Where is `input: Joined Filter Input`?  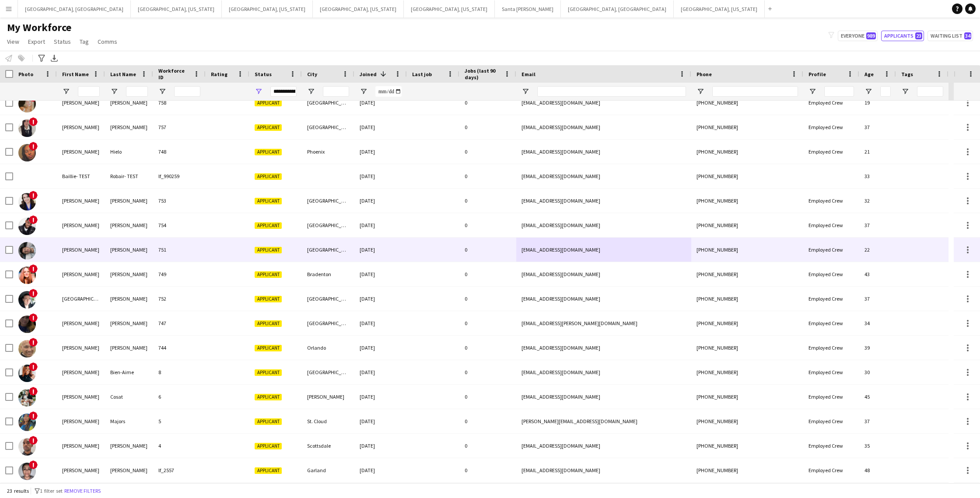 input: Joined Filter Input is located at coordinates (389, 91).